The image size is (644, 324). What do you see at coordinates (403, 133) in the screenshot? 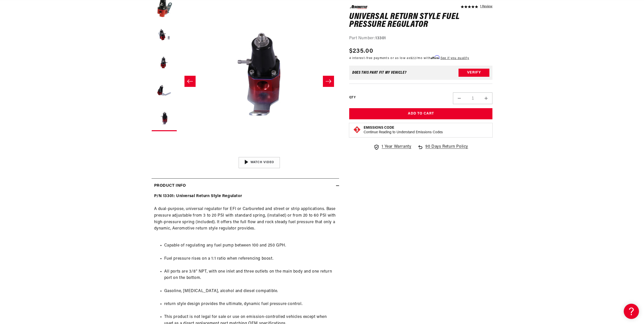
I see `p: Continue Reading to Understand Emissions Codes` at bounding box center [403, 133].